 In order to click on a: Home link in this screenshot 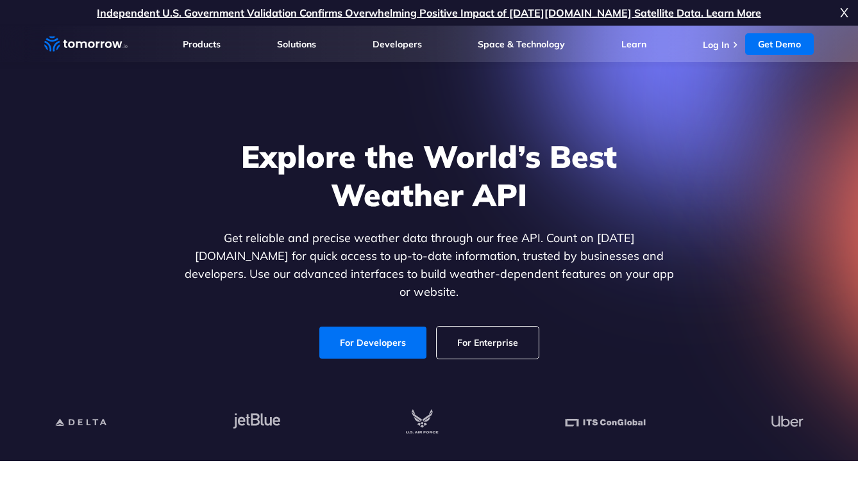, I will do `click(86, 45)`.